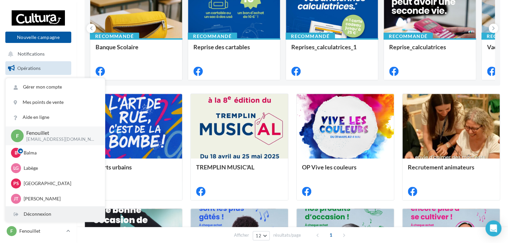  Describe the element at coordinates (31, 54) in the screenshot. I see `span: Notifications` at that location.